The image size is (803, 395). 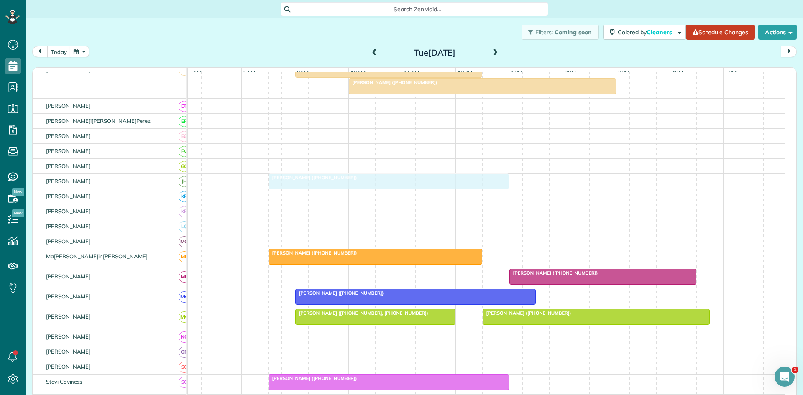 What do you see at coordinates (184, 337) in the screenshot?
I see `span: NC` at bounding box center [184, 337].